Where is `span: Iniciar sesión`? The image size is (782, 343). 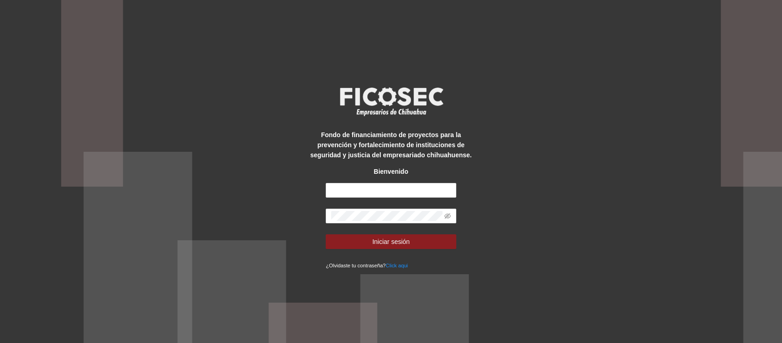
span: Iniciar sesión is located at coordinates (391, 242).